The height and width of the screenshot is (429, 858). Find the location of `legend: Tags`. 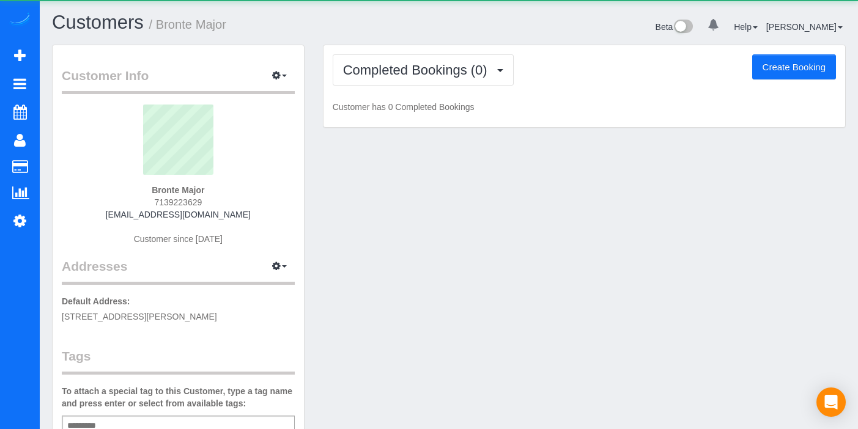

legend: Tags is located at coordinates (178, 361).